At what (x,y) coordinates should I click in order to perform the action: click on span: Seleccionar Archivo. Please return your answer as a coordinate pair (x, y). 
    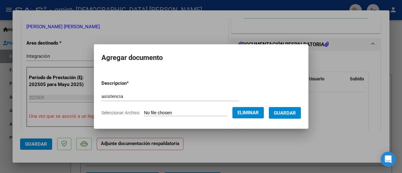
    Looking at the image, I should click on (120, 113).